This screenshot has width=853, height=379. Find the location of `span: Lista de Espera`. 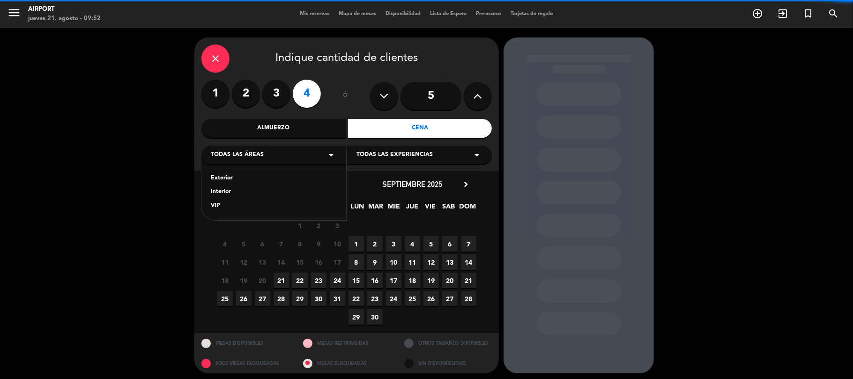

span: Lista de Espera is located at coordinates (448, 14).